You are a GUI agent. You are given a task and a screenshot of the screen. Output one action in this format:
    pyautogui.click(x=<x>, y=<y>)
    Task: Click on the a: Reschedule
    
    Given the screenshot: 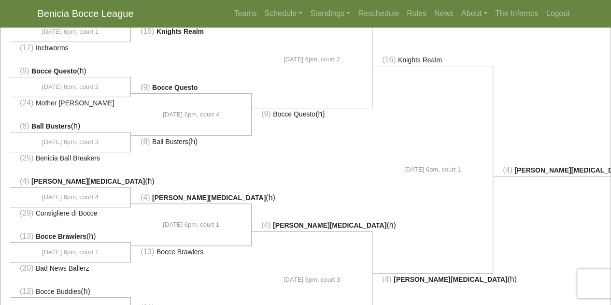 What is the action you would take?
    pyautogui.click(x=378, y=14)
    